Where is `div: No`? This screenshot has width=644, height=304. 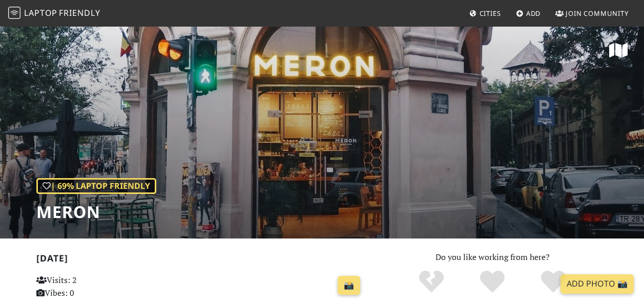 div: No is located at coordinates (431, 282).